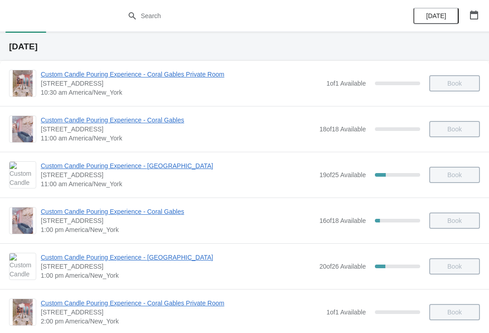  What do you see at coordinates (181, 92) in the screenshot?
I see `span: 10:30 am America/New_York` at bounding box center [181, 92].